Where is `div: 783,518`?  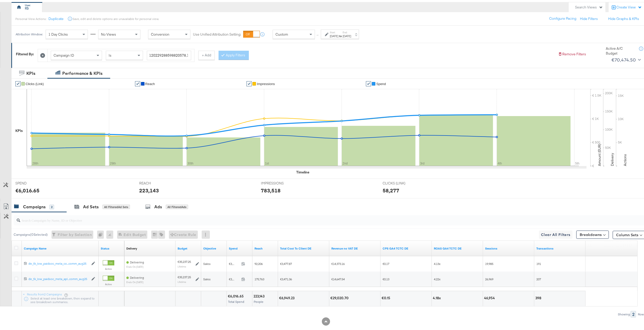 div: 783,518 is located at coordinates (271, 188).